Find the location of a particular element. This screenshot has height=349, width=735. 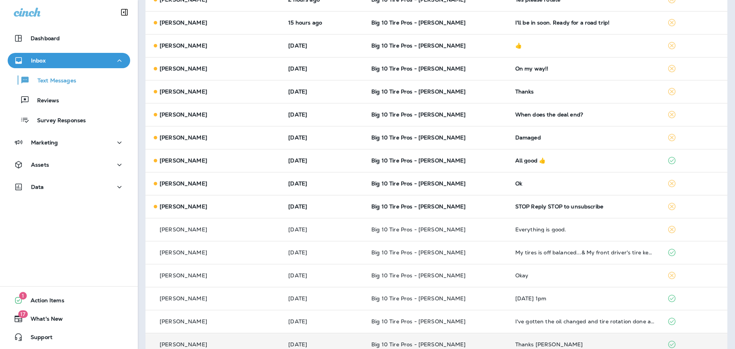

div: When does the deal end? is located at coordinates (585, 115).